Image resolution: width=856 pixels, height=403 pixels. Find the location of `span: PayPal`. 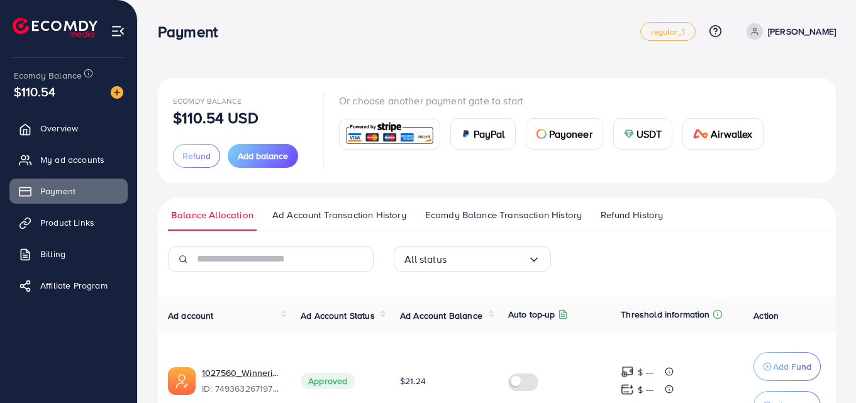

span: PayPal is located at coordinates (489, 134).